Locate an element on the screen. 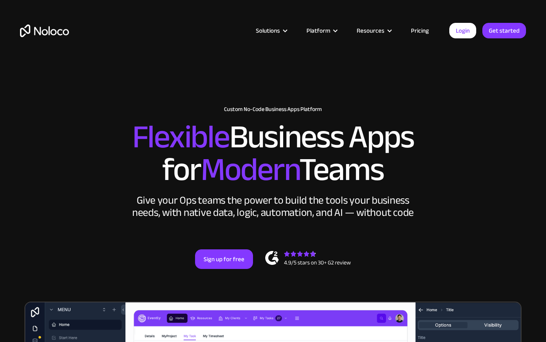  a: Login is located at coordinates (462, 31).